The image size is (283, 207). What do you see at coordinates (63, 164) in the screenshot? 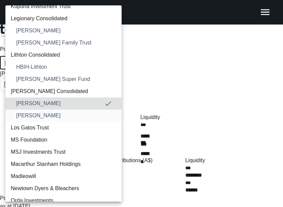
I see `span: Macarthur Stanham Holdings` at bounding box center [63, 164].